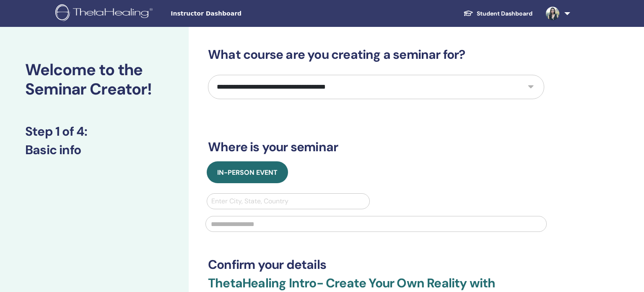  Describe the element at coordinates (376, 265) in the screenshot. I see `h3: Confirm your details` at that location.